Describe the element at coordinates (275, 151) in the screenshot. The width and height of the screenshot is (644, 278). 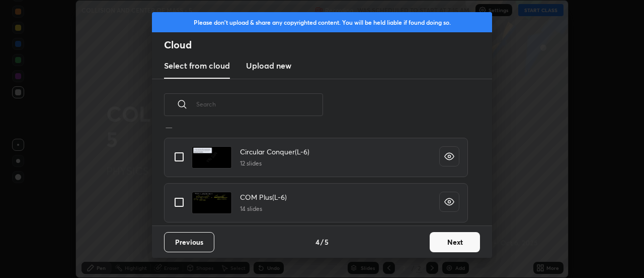
I see `h4: Circular Conquer(L-6)` at that location.